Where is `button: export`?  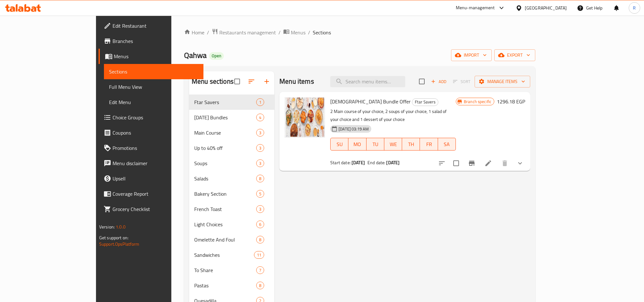
button: export is located at coordinates (515, 55).